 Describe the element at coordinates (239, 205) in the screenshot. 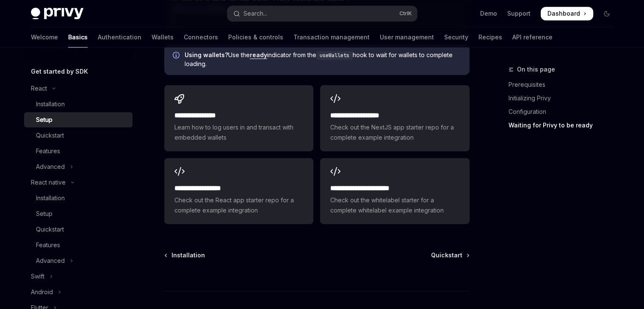

I see `span: Check out the React app starter repo for a complete example integration` at that location.